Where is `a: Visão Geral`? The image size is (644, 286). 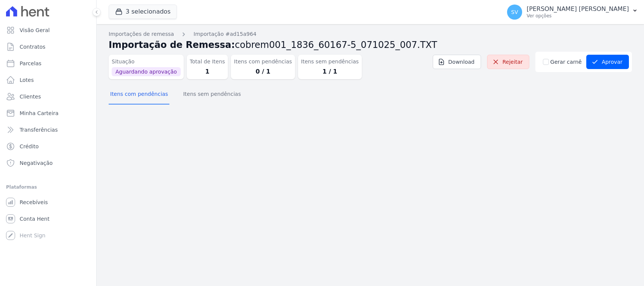
a: Visão Geral is located at coordinates (48, 30).